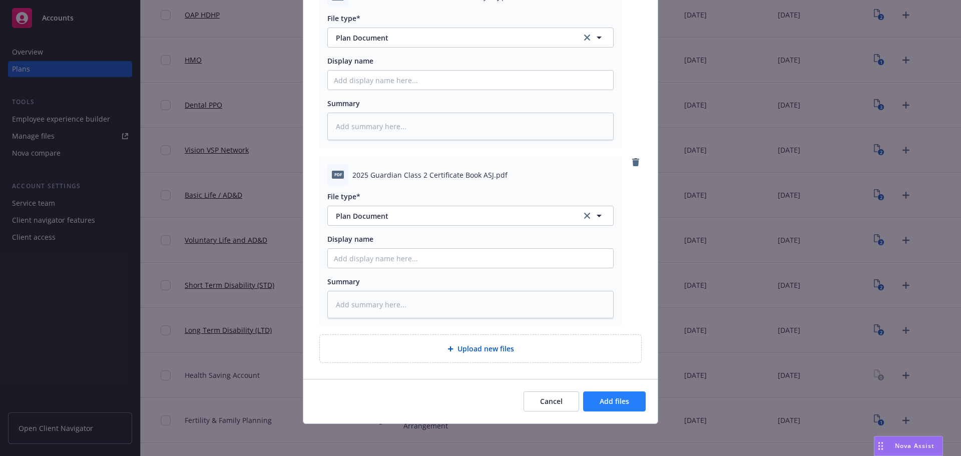 Image resolution: width=961 pixels, height=456 pixels. Describe the element at coordinates (430, 175) in the screenshot. I see `span: 2025 Guardian Class 2 Certificate Book ASJ.pdf` at that location.